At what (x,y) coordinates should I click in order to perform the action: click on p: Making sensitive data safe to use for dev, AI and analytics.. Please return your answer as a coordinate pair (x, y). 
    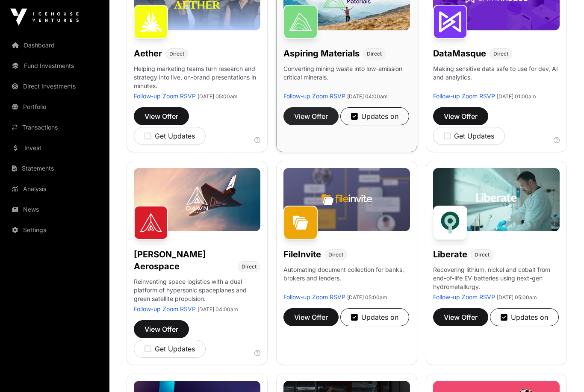
    Looking at the image, I should click on (496, 78).